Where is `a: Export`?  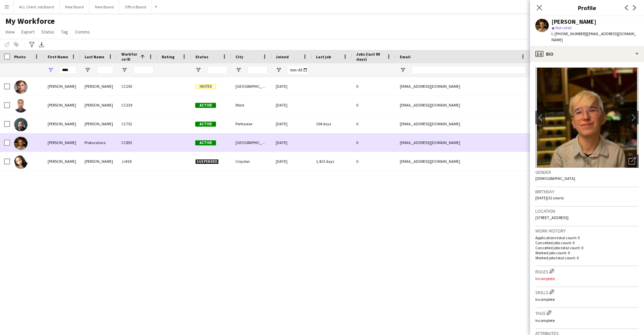
a: Export is located at coordinates (28, 32).